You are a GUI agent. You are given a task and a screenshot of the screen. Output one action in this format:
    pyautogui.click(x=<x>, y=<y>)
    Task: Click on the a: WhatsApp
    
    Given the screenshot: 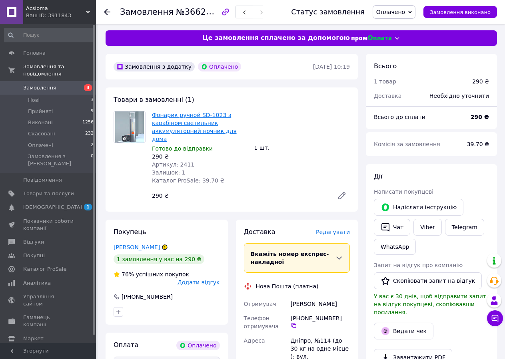 What is the action you would take?
    pyautogui.click(x=394, y=247)
    